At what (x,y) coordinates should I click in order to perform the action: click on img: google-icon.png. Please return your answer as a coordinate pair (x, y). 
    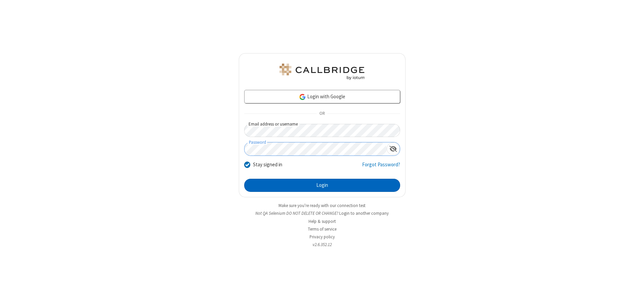
    Looking at the image, I should click on (302, 97).